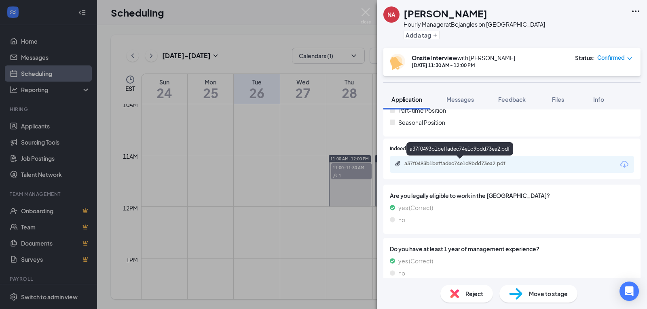 The width and height of the screenshot is (647, 309). Describe the element at coordinates (584, 58) in the screenshot. I see `div: Status :` at that location.